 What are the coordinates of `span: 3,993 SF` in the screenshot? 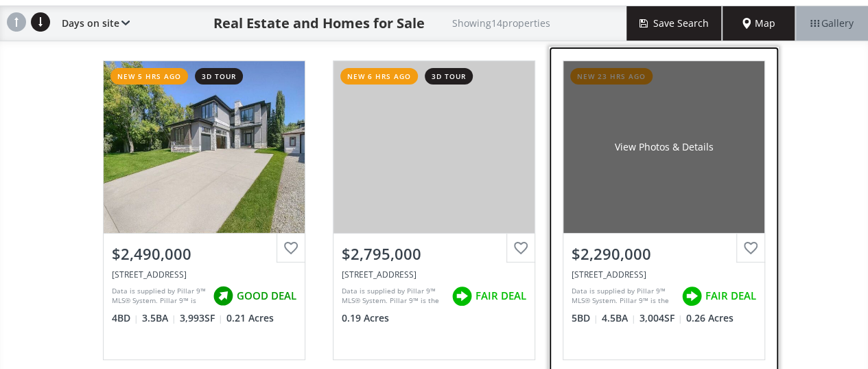 It's located at (201, 319).